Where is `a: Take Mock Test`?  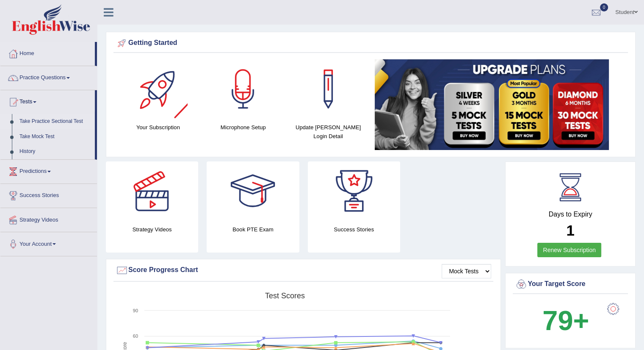
a: Take Mock Test is located at coordinates (55, 137).